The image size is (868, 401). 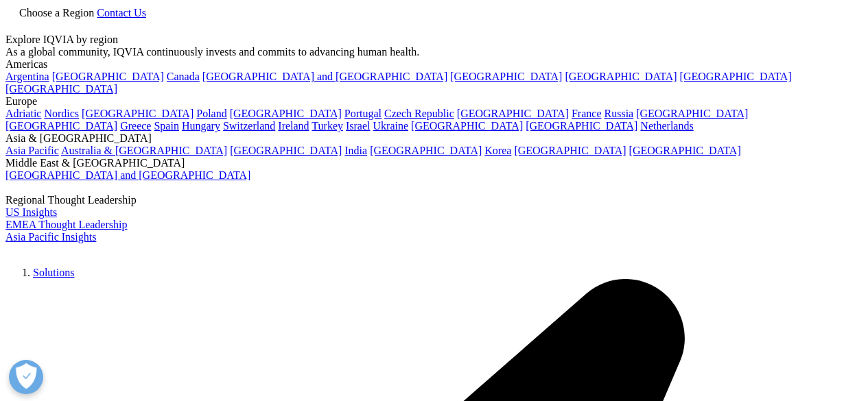 What do you see at coordinates (434, 65) in the screenshot?
I see `div: Americas` at bounding box center [434, 65].